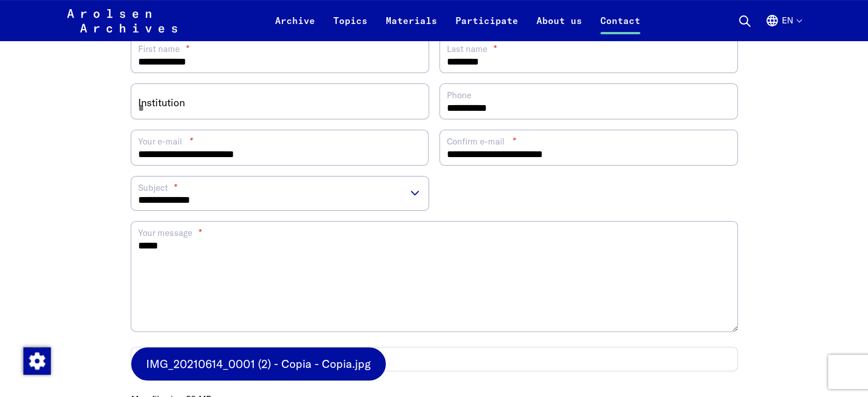 The height and width of the screenshot is (397, 868). Describe the element at coordinates (458, 20) in the screenshot. I see `nav: Primary` at that location.